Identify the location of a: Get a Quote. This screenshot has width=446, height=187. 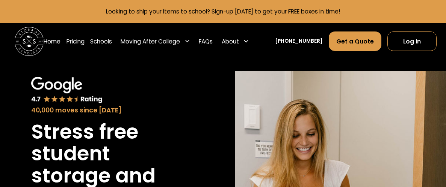
(355, 41).